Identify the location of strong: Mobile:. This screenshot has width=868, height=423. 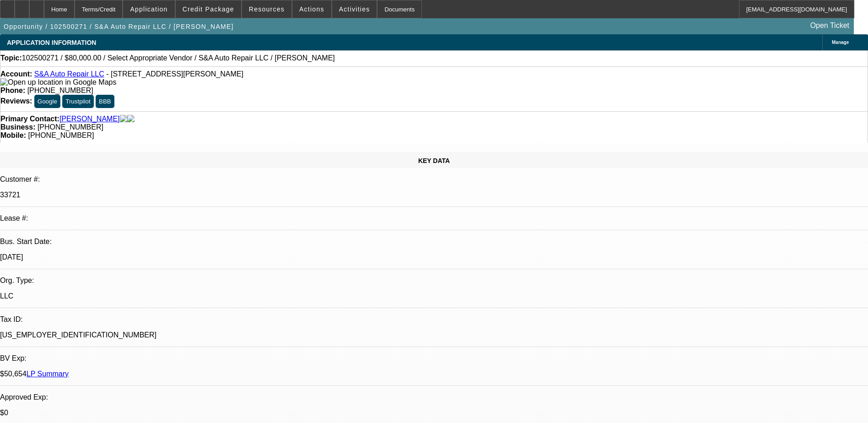
(13, 135).